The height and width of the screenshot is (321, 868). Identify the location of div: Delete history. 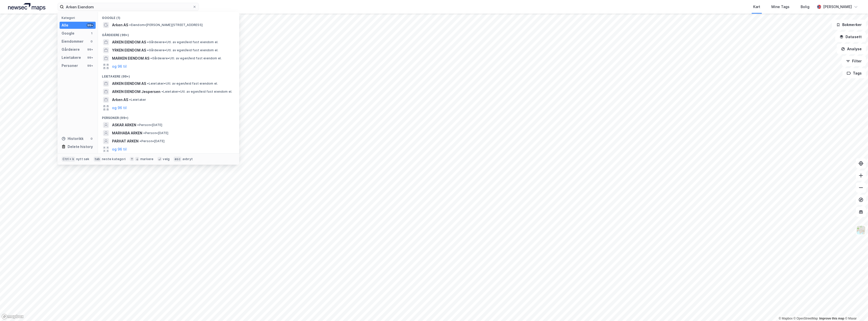
(80, 147).